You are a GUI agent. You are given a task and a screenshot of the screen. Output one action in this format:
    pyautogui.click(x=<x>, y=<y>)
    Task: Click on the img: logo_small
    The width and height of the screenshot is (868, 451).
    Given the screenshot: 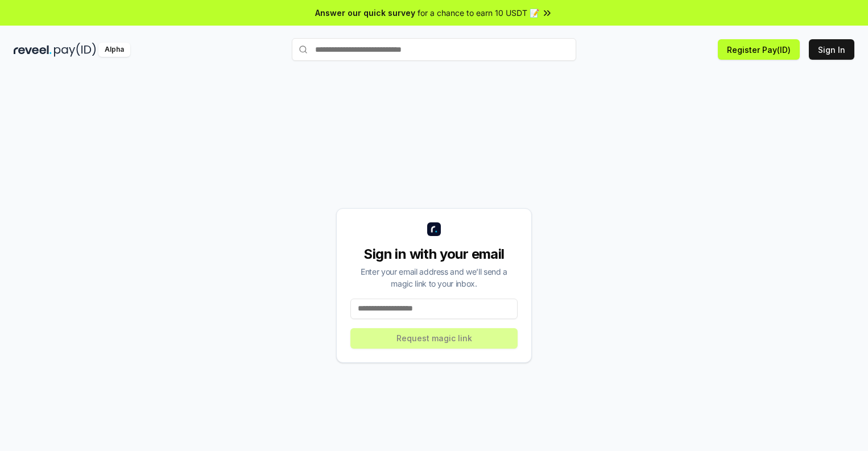 What is the action you would take?
    pyautogui.click(x=434, y=229)
    